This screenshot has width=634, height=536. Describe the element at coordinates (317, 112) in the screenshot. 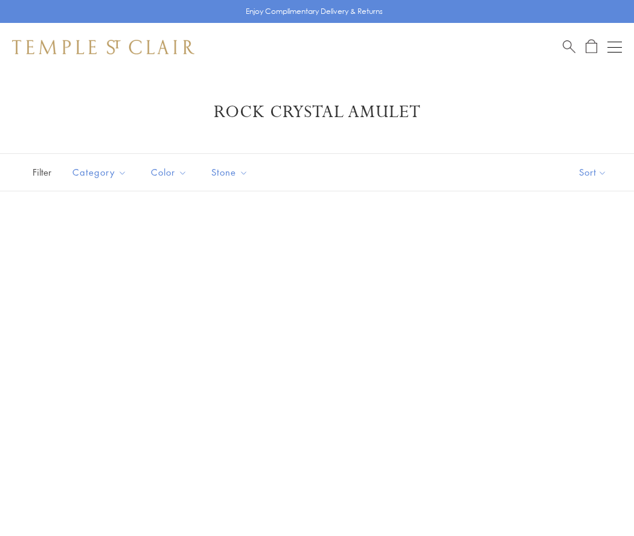

I see `h1: Rock Crystal Amulet` at that location.